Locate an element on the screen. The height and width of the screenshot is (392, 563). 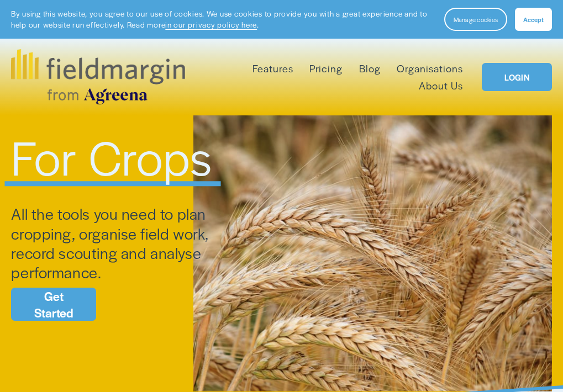
span: Accept is located at coordinates (533, 20).